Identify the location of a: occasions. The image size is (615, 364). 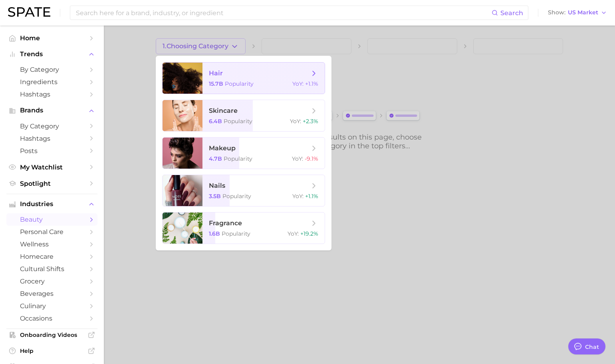
(52, 318).